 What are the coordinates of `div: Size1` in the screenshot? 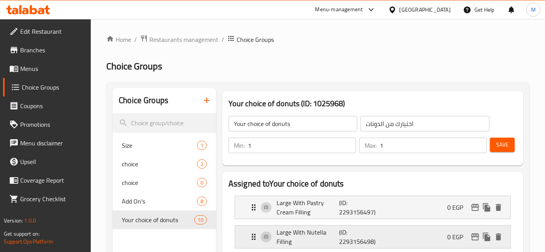 It's located at (164, 145).